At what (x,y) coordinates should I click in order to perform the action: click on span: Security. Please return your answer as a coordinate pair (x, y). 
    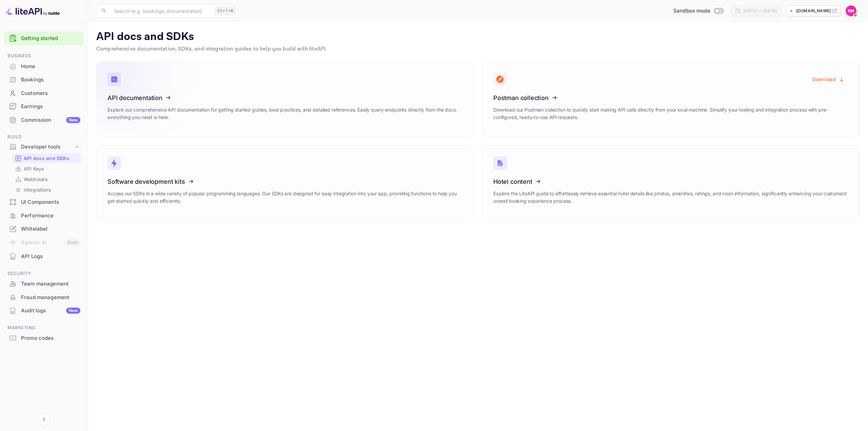
    Looking at the image, I should click on (44, 274).